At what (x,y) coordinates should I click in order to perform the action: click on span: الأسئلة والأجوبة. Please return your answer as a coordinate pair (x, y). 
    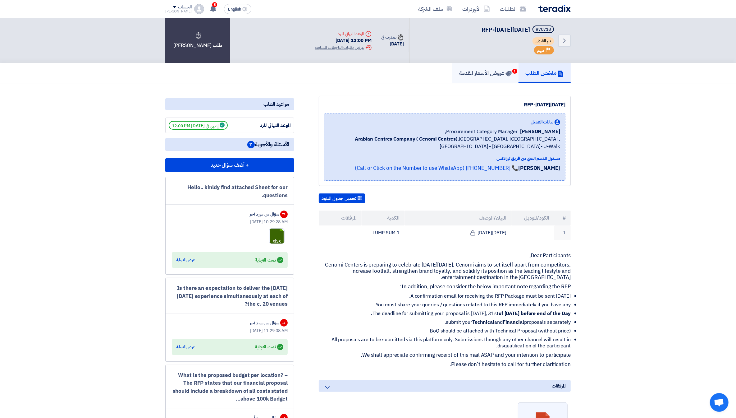
    Looking at the image, I should click on (268, 144).